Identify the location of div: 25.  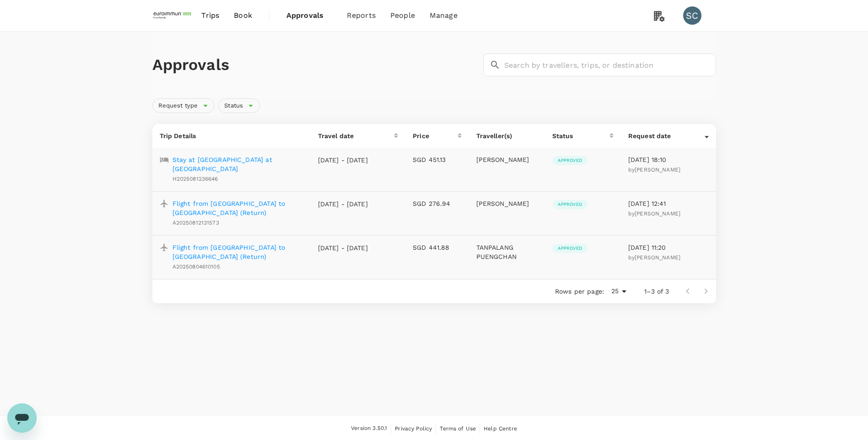
(618, 291).